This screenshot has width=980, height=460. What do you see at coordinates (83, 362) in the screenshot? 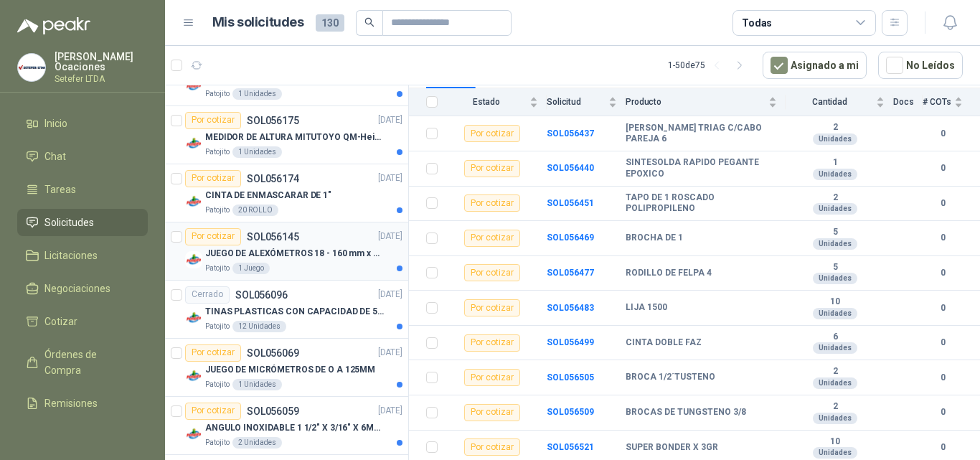
I see `a: Órdenes de Compra` at bounding box center [83, 362].